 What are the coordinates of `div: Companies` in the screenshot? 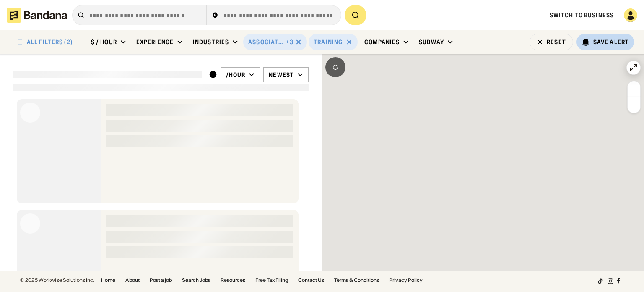 It's located at (382, 42).